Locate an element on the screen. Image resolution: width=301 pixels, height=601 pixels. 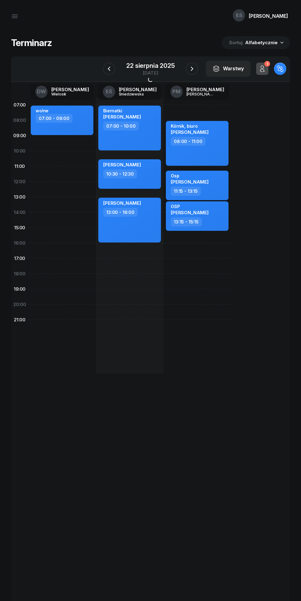
div: 07:00 is located at coordinates (20, 105).